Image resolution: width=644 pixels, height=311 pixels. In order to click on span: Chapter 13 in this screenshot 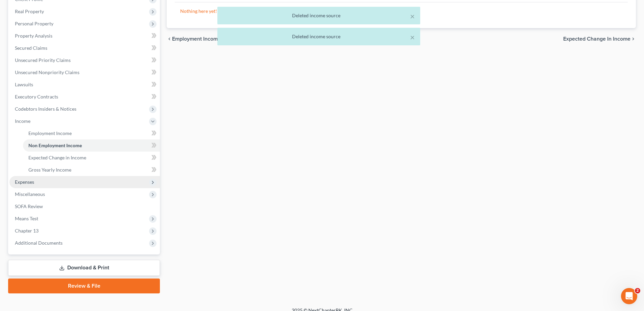, I will do `click(27, 231)`.